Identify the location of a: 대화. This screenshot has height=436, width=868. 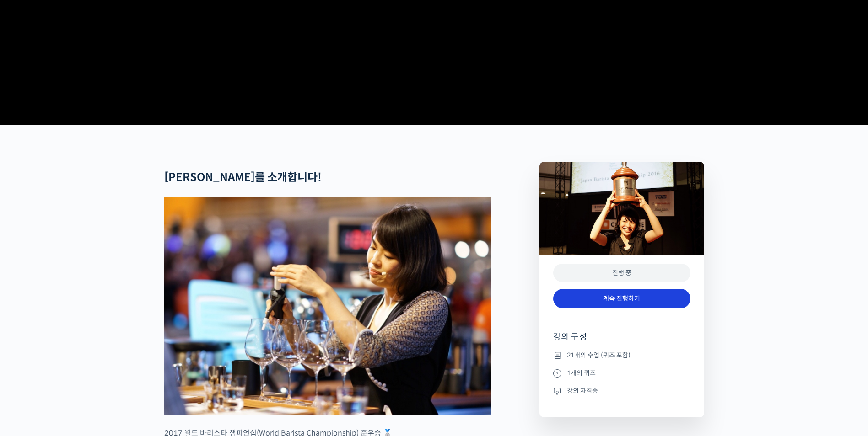
(89, 302).